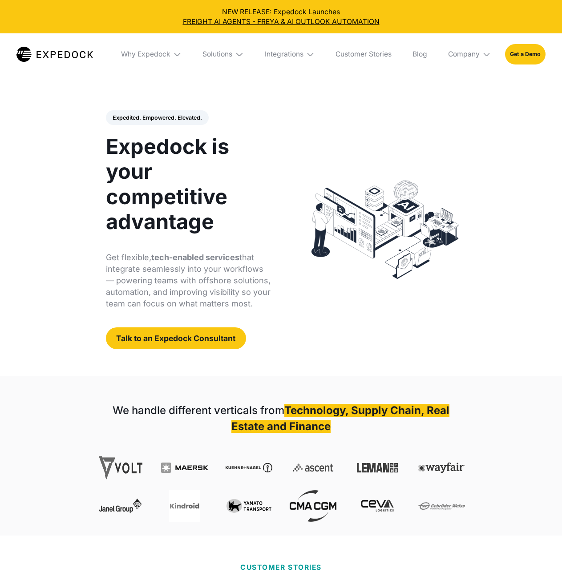 This screenshot has height=580, width=562. What do you see at coordinates (188, 184) in the screenshot?
I see `h1: Expedock is your competitive advantage` at bounding box center [188, 184].